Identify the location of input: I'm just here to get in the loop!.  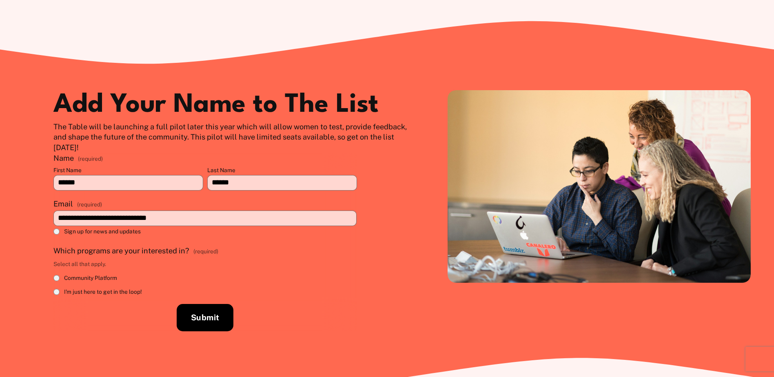
(56, 292).